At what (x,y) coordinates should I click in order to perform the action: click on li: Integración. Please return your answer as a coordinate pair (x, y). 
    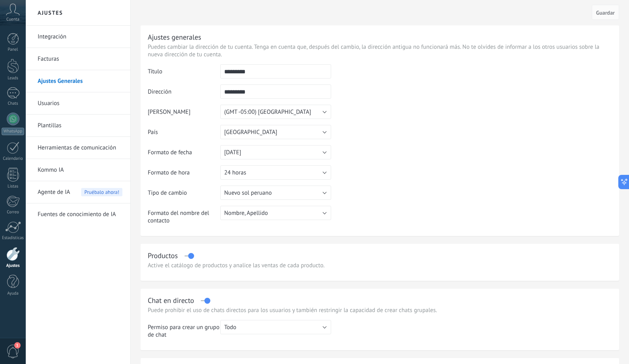
    Looking at the image, I should click on (78, 37).